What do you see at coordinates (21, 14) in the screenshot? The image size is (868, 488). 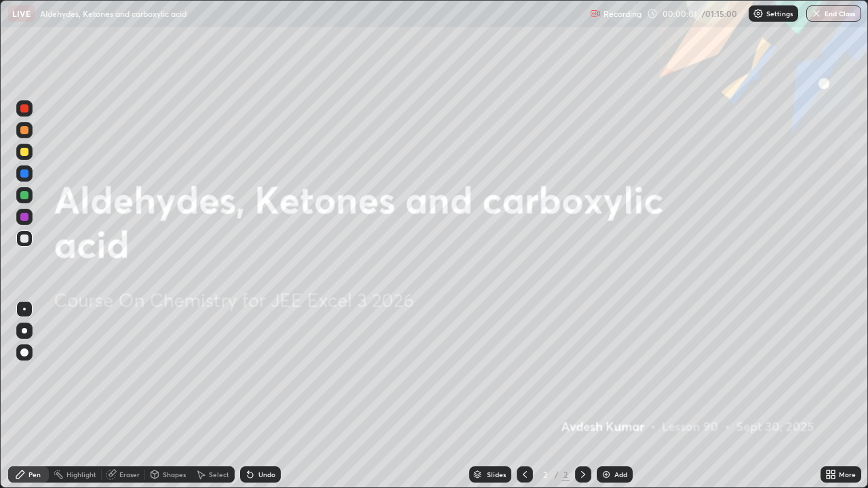 I see `p: LIVE` at bounding box center [21, 14].